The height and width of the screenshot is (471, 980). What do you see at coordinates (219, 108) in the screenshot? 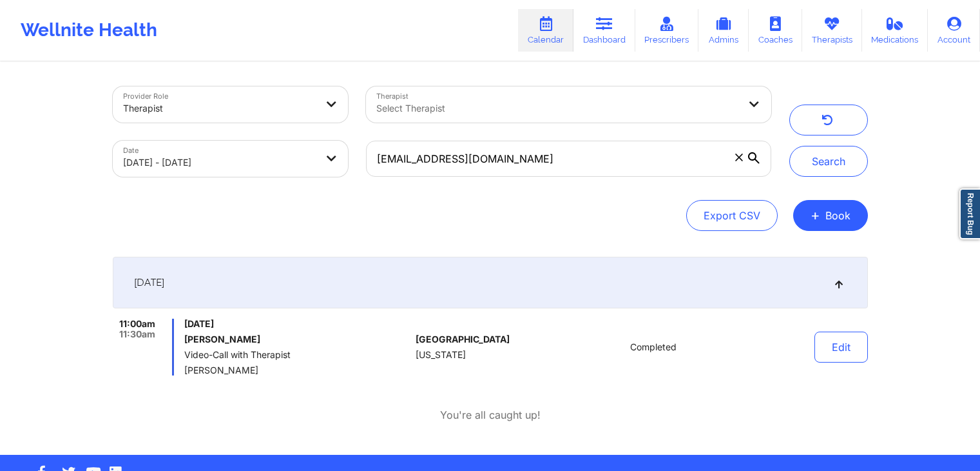
I see `div: Therapist` at bounding box center [219, 108].